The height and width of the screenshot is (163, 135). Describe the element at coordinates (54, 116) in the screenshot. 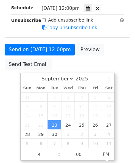

I see `span: September 16, 2025` at that location.